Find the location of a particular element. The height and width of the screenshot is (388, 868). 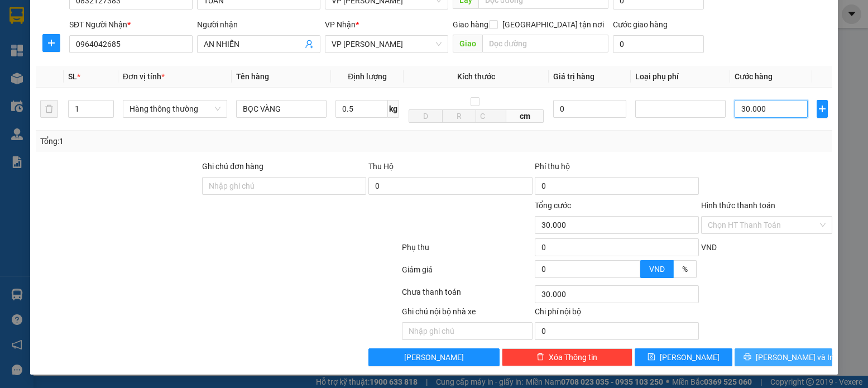

input: Nhập ghi chú is located at coordinates (467, 331).